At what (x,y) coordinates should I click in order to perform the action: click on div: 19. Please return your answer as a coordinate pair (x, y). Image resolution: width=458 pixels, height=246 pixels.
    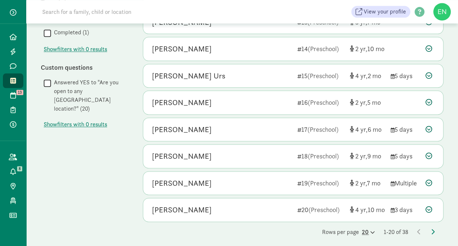
    Looking at the image, I should click on (321, 183).